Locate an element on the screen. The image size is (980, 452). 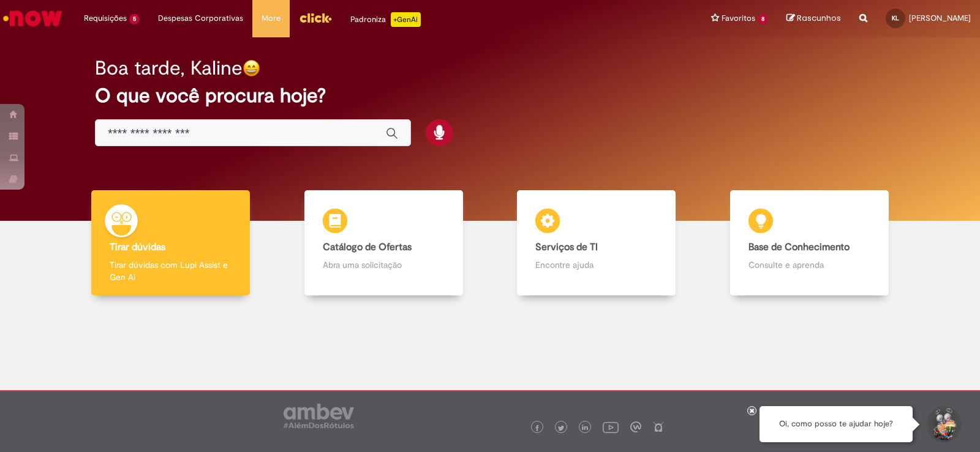
span: 8 is located at coordinates (762, 19).